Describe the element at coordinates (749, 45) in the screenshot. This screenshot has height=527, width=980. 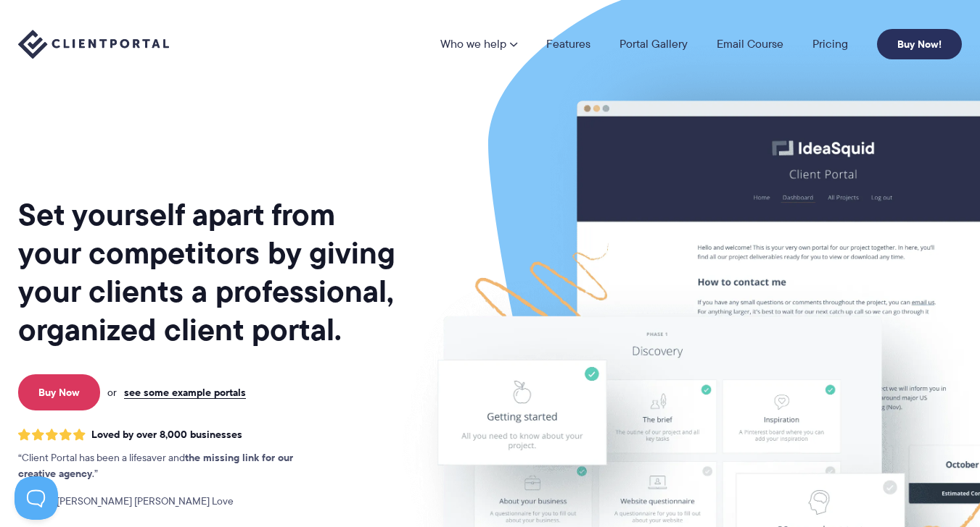
I see `a: Email Course` at that location.